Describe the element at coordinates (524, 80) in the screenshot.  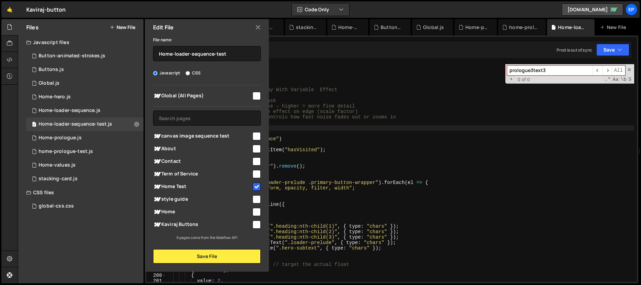
I see `span: 0 of 0` at that location.